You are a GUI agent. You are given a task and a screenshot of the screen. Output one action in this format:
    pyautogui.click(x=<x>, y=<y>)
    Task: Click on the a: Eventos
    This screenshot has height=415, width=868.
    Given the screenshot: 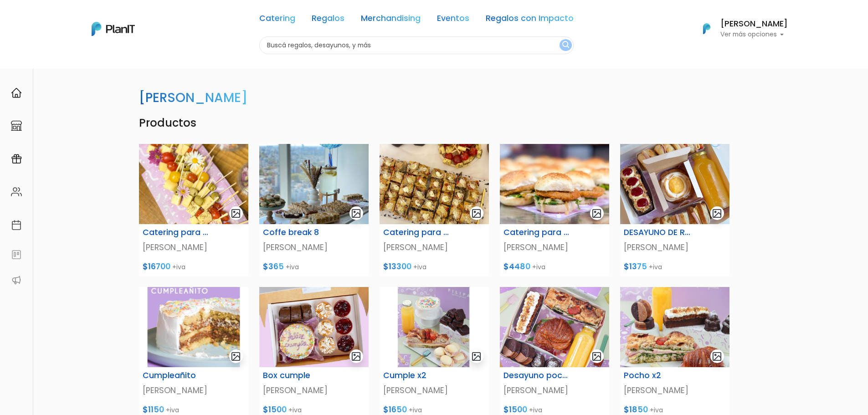 What is the action you would take?
    pyautogui.click(x=453, y=20)
    